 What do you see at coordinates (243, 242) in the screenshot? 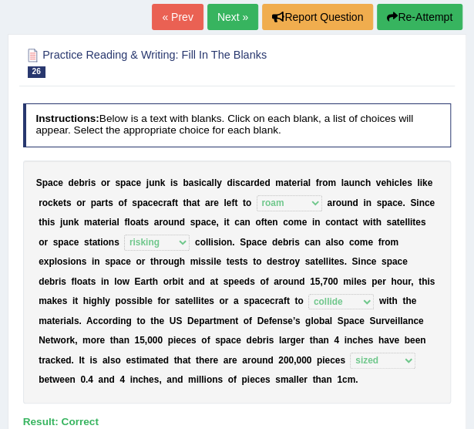
I see `b: S` at bounding box center [243, 242].